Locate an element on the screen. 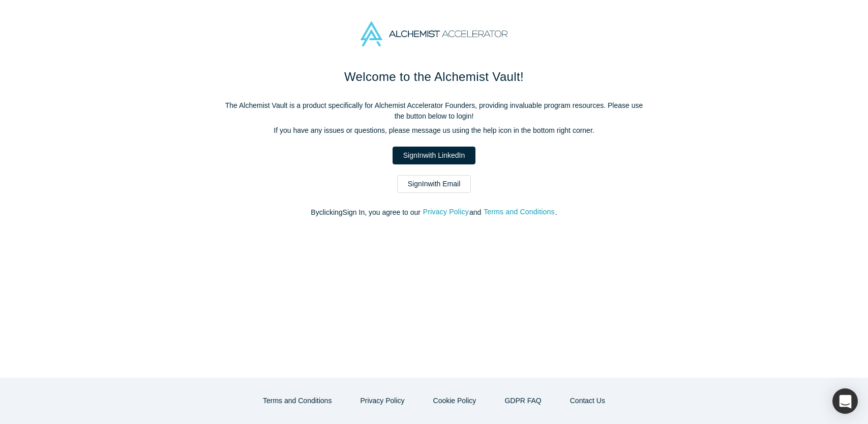 The width and height of the screenshot is (868, 424). p: If you have any issues or questions, please message us using the help icon in the bottom right co... is located at coordinates (434, 130).